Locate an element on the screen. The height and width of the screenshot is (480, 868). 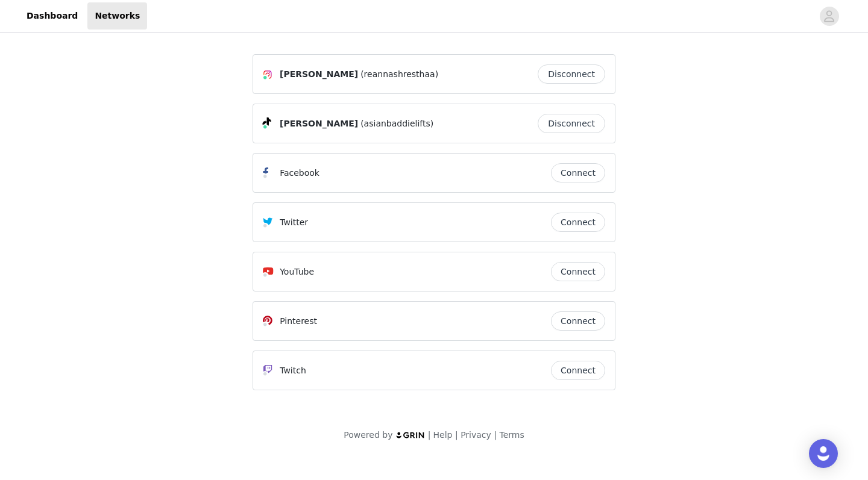
a: Terms is located at coordinates (511, 435).